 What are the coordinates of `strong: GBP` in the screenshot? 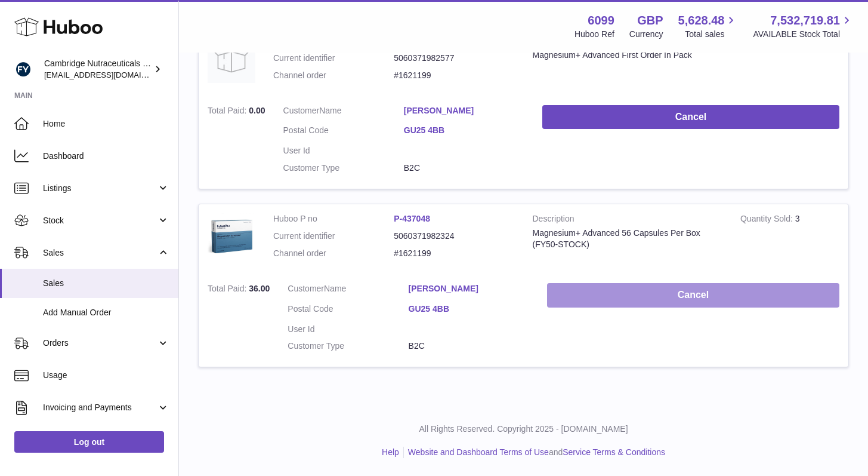 It's located at (650, 21).